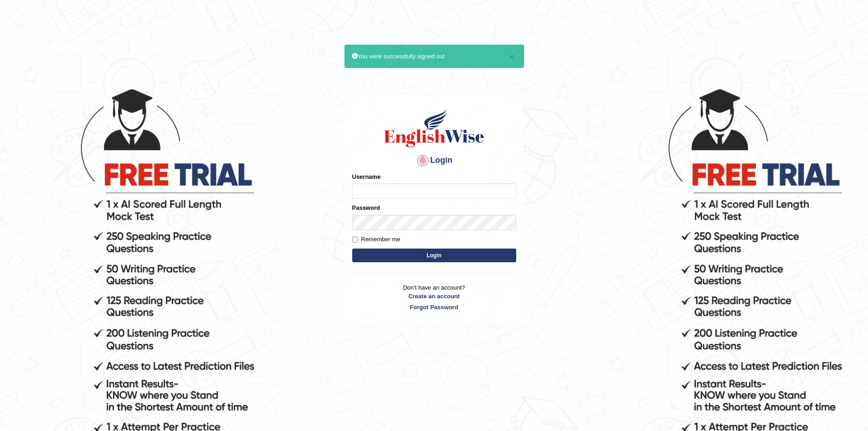 The image size is (868, 431). What do you see at coordinates (355, 239) in the screenshot?
I see `input: Remember me` at bounding box center [355, 239].